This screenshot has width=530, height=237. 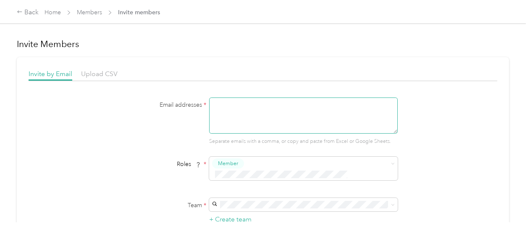 I want to click on span: Member, so click(x=228, y=163).